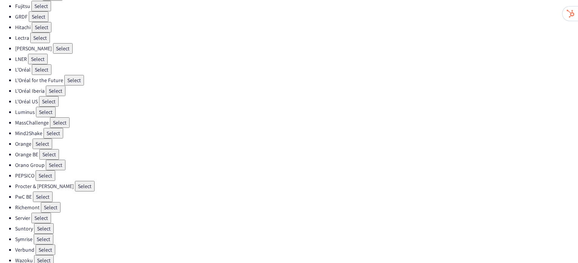 The height and width of the screenshot is (263, 578). What do you see at coordinates (297, 101) in the screenshot?
I see `li: L'Oréal US` at bounding box center [297, 101].